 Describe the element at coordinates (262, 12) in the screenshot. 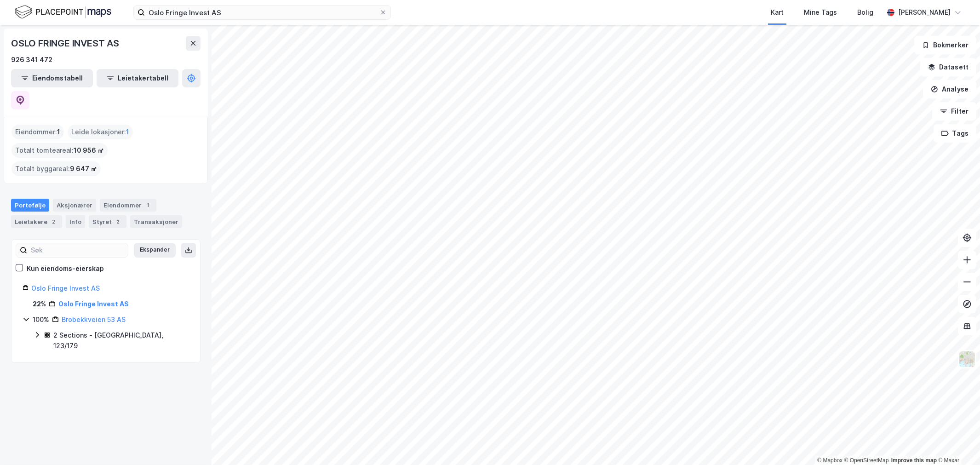

I see `input: Søk på adresse, matrikkel, gårdeiere, leietakere eller personer` at that location.